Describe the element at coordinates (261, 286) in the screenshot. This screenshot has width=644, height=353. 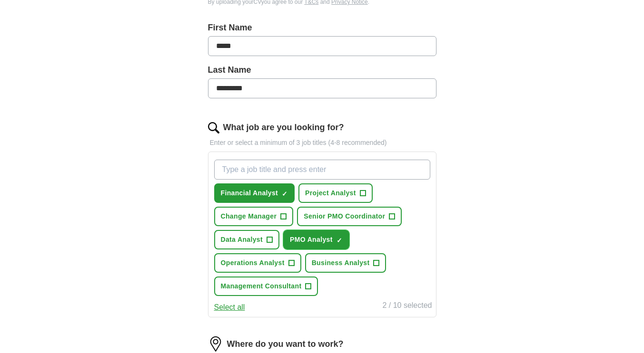
I see `span: Management Consultant` at that location.